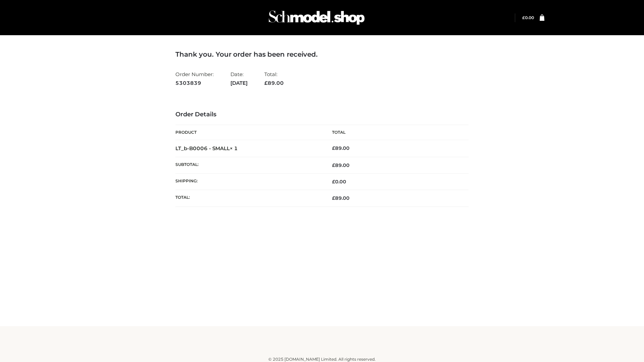  Describe the element at coordinates (249, 133) in the screenshot. I see `th: Product` at that location.